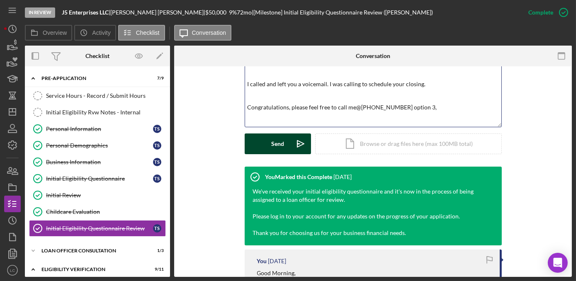 The image size is (576, 281). I want to click on div: Initial Eligibility Questionnaire Review, so click(99, 228).